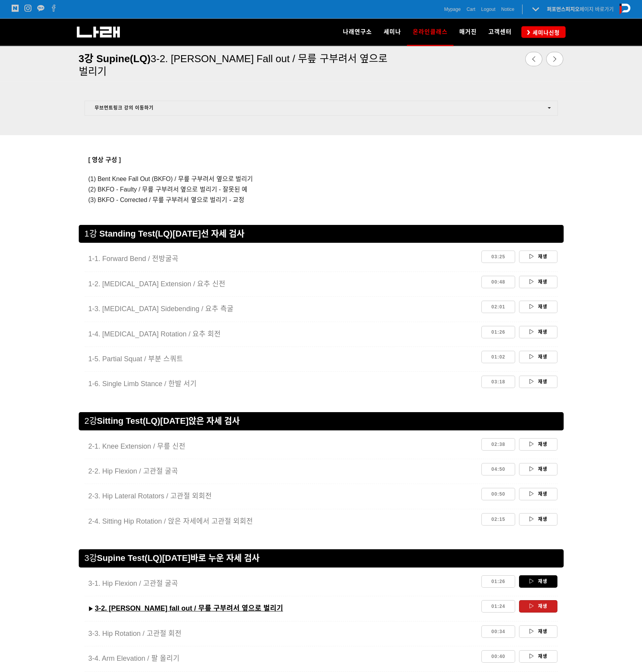  What do you see at coordinates (488, 9) in the screenshot?
I see `a: Logout` at bounding box center [488, 9].